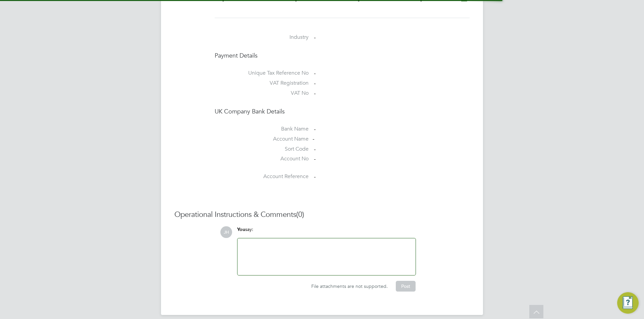  What do you see at coordinates (262, 176) in the screenshot?
I see `label: Account Reference` at bounding box center [262, 176].